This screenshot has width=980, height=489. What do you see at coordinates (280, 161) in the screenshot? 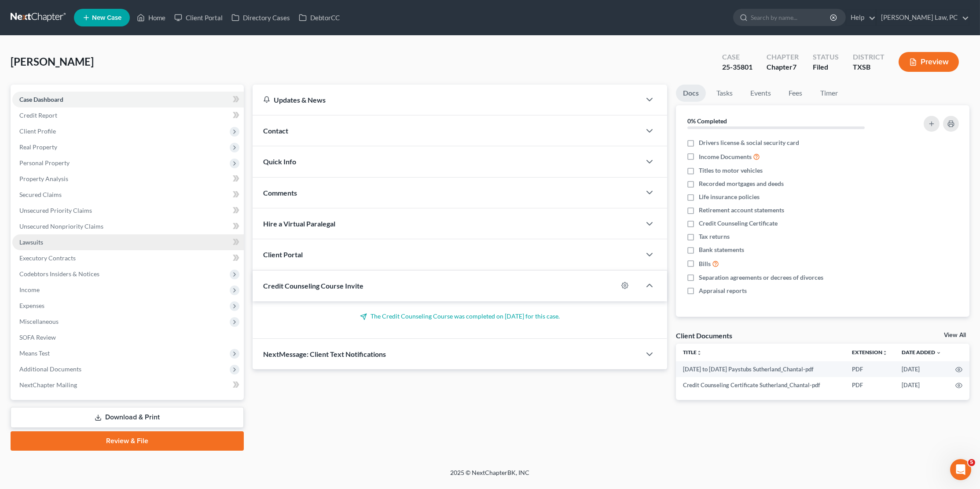
I see `span: Quick Info` at bounding box center [280, 161].